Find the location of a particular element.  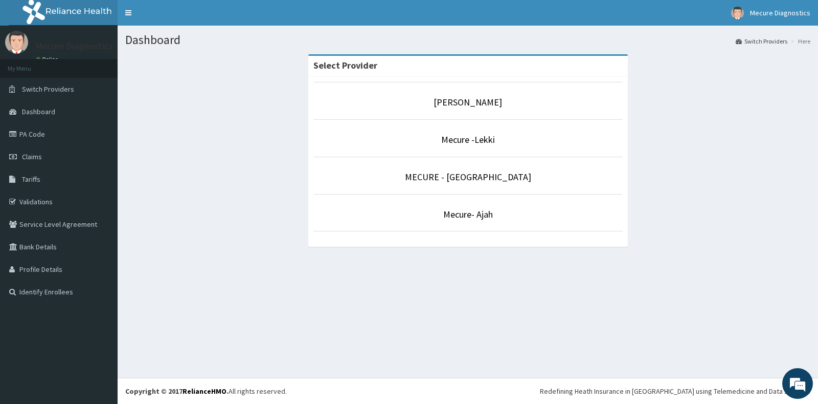

li: Here is located at coordinates (800, 41).